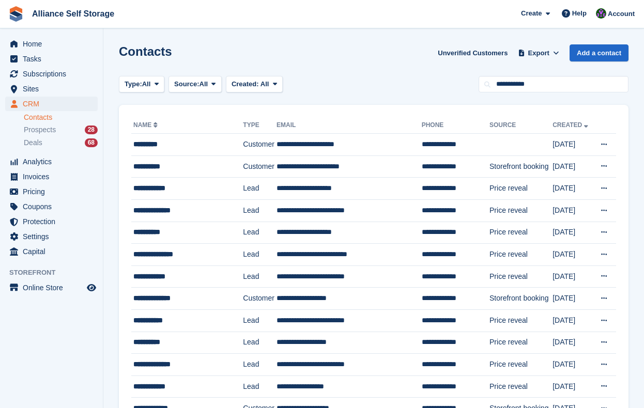 This screenshot has height=408, width=644. What do you see at coordinates (54, 89) in the screenshot?
I see `span: Sites` at bounding box center [54, 89].